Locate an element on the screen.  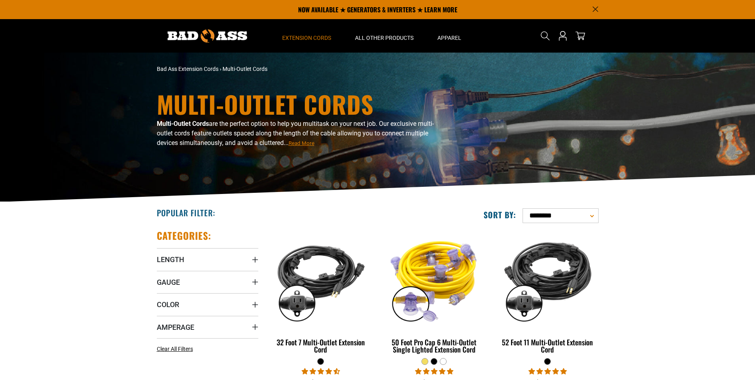
span: 4.95 stars is located at coordinates (548, 371).